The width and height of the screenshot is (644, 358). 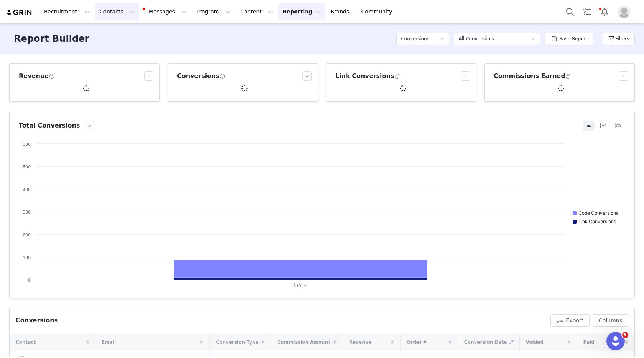 What do you see at coordinates (626, 12) in the screenshot?
I see `button: Profile` at bounding box center [626, 12].